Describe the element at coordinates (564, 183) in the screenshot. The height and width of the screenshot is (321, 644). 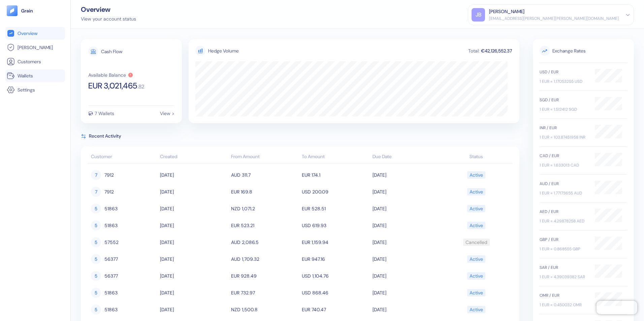
I see `div: AUD / EUR` at that location.